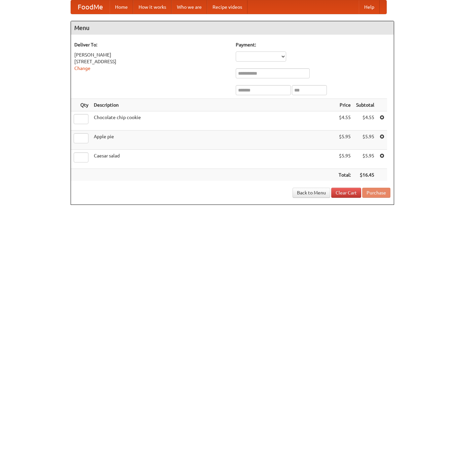 Image resolution: width=457 pixels, height=476 pixels. What do you see at coordinates (81, 105) in the screenshot?
I see `th: Qty` at bounding box center [81, 105].